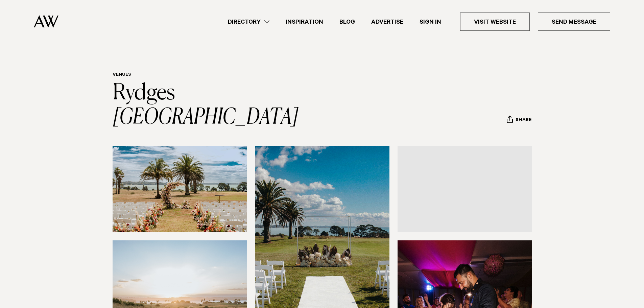 The height and width of the screenshot is (308, 644). I want to click on a: Venues, so click(122, 75).